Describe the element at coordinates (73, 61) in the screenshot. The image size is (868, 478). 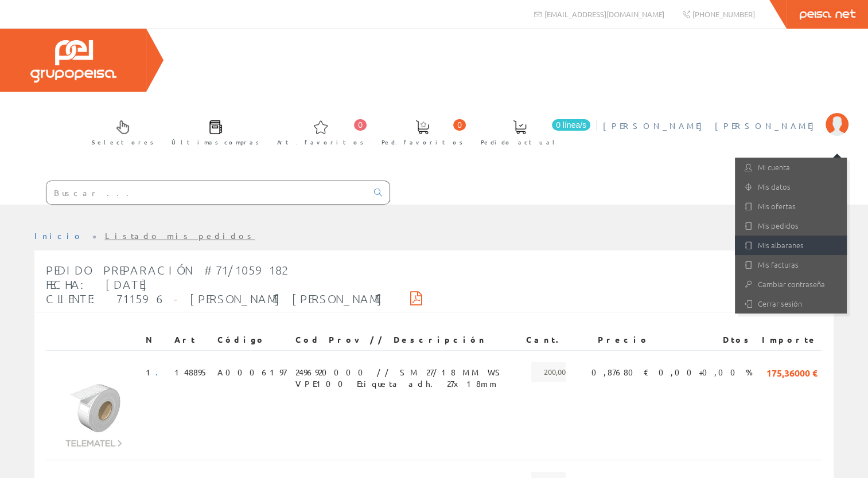
I see `img: Grupo Peisa` at that location.